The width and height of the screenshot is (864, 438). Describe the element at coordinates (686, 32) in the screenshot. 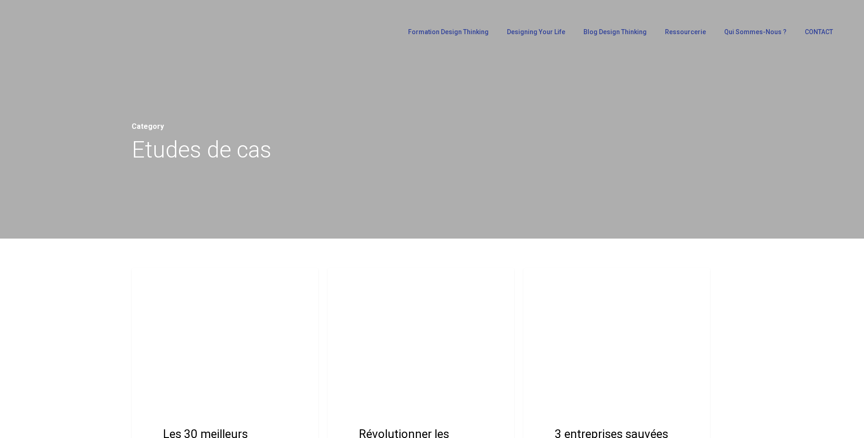

I see `span: Ressourcerie` at that location.